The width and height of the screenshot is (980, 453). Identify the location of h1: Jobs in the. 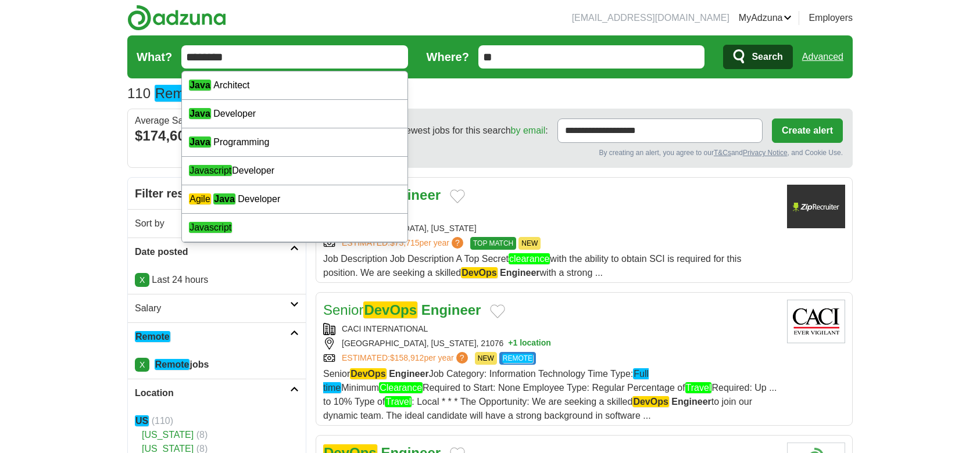
(263, 93).